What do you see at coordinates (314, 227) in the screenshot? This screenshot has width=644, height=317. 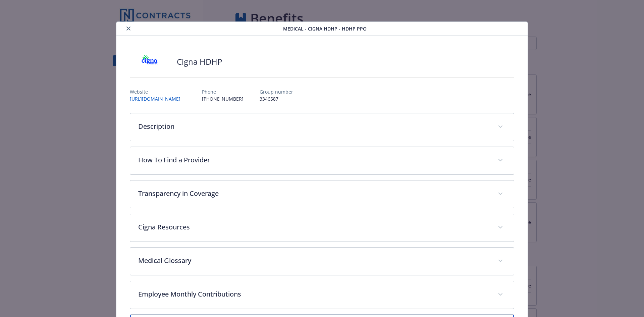 I see `p: Cigna Resources` at bounding box center [314, 227].